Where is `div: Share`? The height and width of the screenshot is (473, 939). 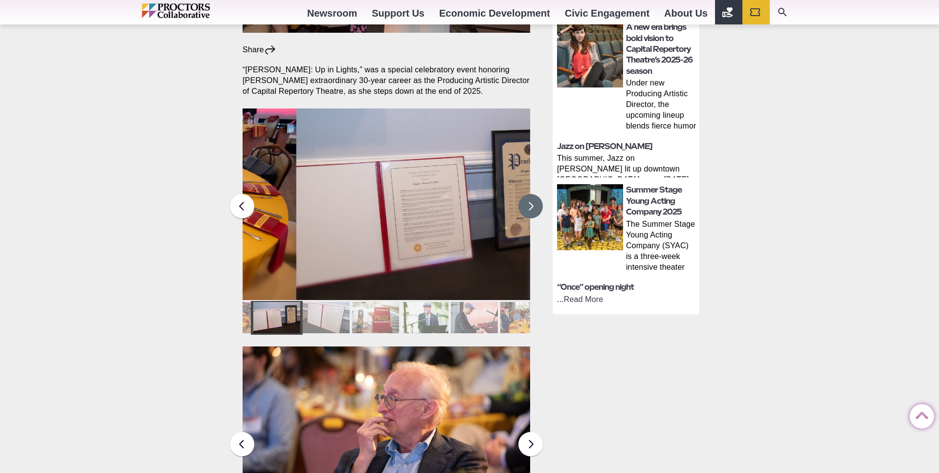
div: Share is located at coordinates (259, 50).